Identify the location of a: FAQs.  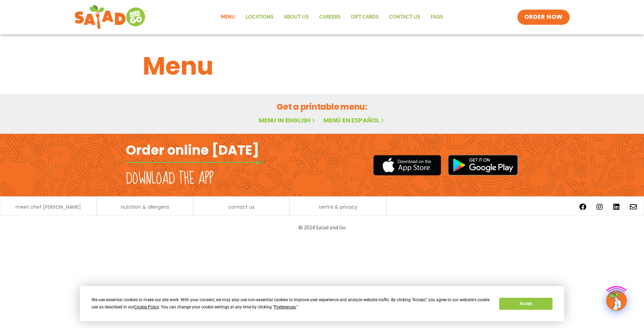
(437, 17).